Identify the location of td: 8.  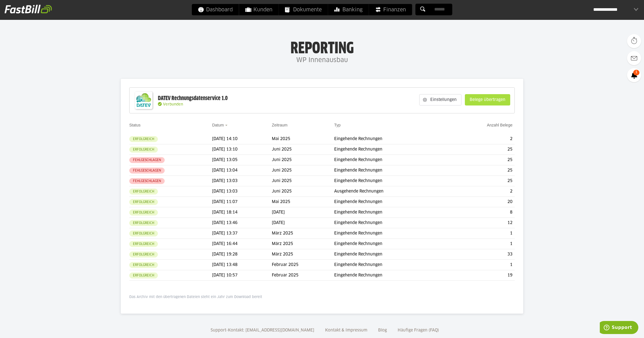
(482, 213).